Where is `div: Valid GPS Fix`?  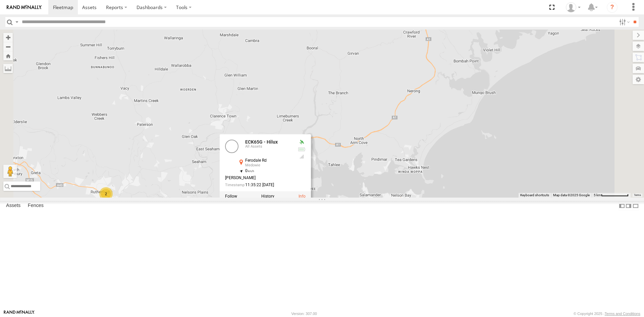
div: Valid GPS Fix is located at coordinates (302, 142).